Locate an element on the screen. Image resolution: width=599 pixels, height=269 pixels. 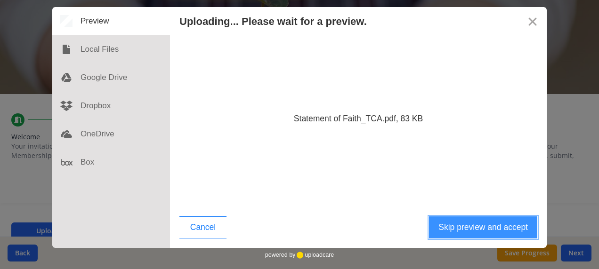
div: Uploading... Please wait for a preview. is located at coordinates (273, 21).